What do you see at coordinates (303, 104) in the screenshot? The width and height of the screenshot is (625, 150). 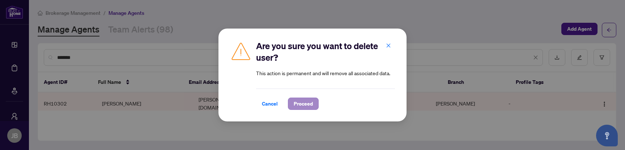 I see `button: Proceed` at bounding box center [303, 104].